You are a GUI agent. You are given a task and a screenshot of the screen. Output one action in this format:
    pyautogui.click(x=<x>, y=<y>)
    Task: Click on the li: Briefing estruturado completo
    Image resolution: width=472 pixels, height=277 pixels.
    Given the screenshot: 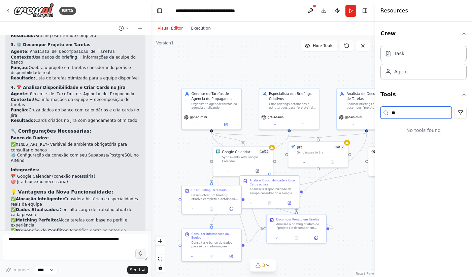 What is the action you would take?
    pyautogui.click(x=75, y=36)
    